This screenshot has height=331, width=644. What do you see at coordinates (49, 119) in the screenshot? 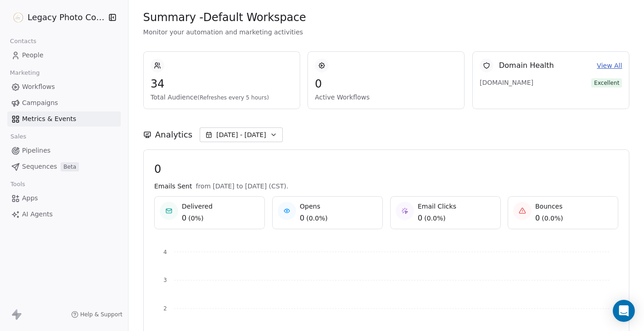
I see `span: Metrics & Events` at bounding box center [49, 119].